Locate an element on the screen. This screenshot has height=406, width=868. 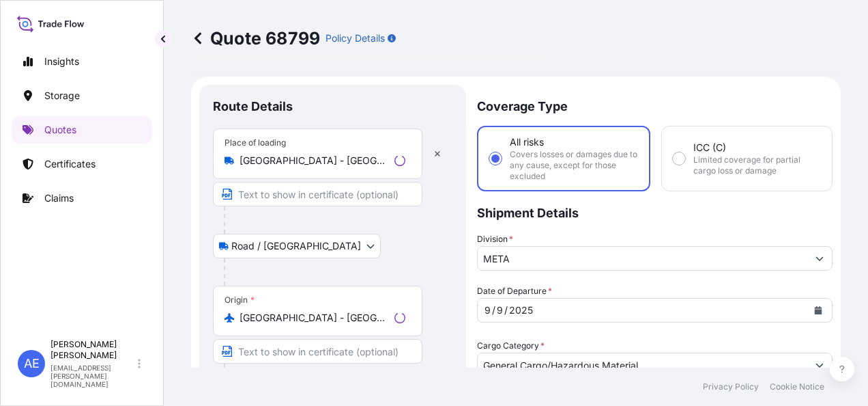
p: Privacy Policy is located at coordinates (731, 387).